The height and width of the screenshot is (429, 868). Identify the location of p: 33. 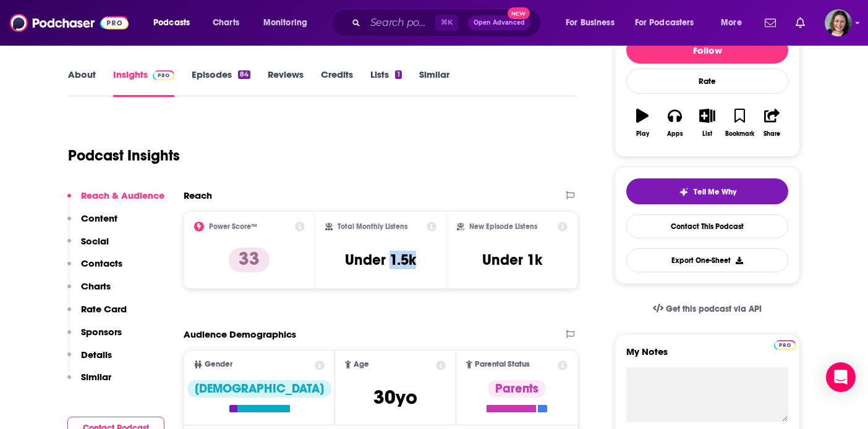
(249, 260).